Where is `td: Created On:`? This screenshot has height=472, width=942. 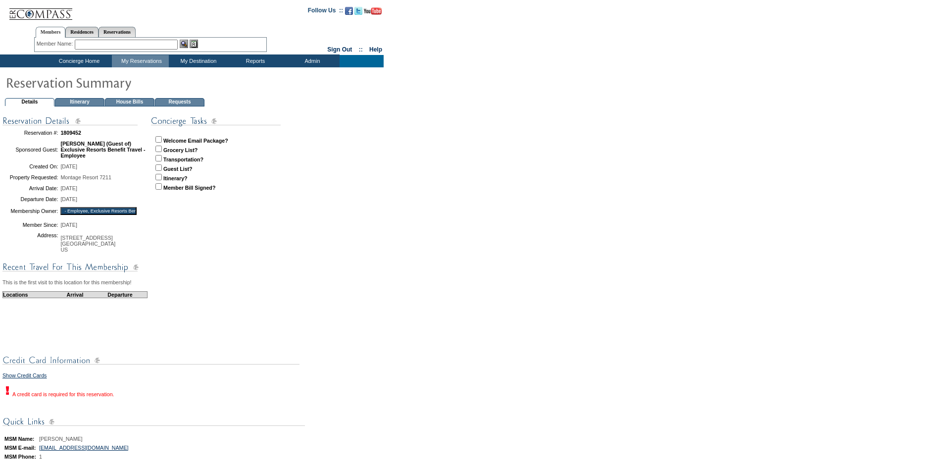 td: Created On: is located at coordinates (30, 166).